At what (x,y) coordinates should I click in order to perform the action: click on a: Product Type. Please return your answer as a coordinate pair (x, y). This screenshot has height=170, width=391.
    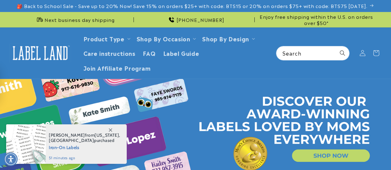
    Looking at the image, I should click on (104, 38).